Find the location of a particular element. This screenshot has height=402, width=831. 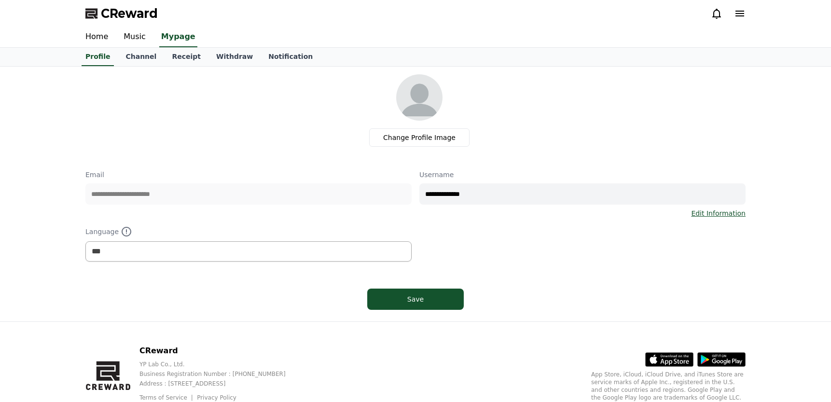

a: Channel is located at coordinates (141, 57).